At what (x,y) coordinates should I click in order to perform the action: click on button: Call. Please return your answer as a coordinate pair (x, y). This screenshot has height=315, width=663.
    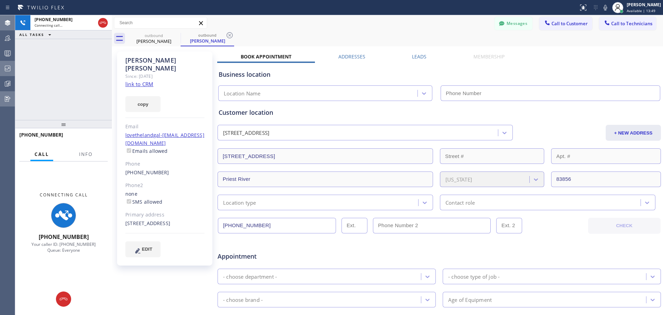
    Looking at the image, I should click on (42, 154).